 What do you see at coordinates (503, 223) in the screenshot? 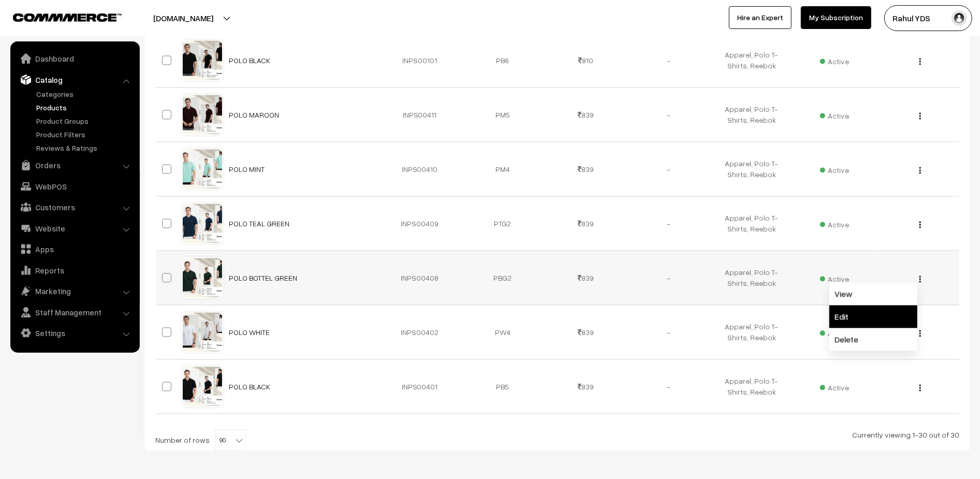
I see `td: PTG2` at bounding box center [503, 223].